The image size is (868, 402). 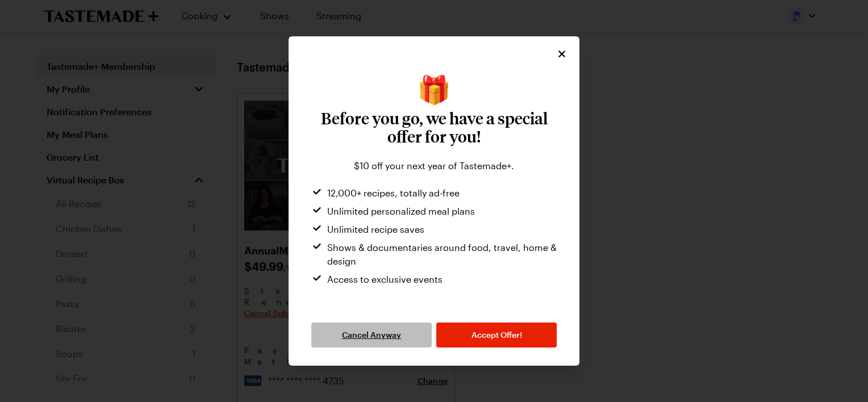 I want to click on span: Unlimited recipe saves, so click(x=375, y=230).